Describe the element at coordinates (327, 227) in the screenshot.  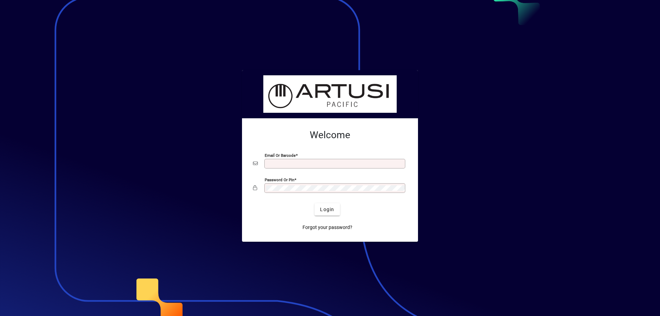
I see `a: Forgot your password?` at that location.